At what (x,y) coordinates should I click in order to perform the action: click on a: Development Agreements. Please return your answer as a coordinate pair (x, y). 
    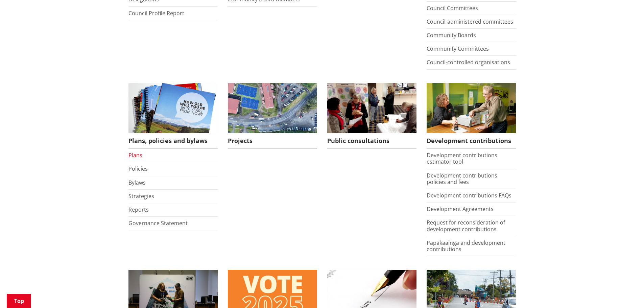
    Looking at the image, I should click on (460, 209).